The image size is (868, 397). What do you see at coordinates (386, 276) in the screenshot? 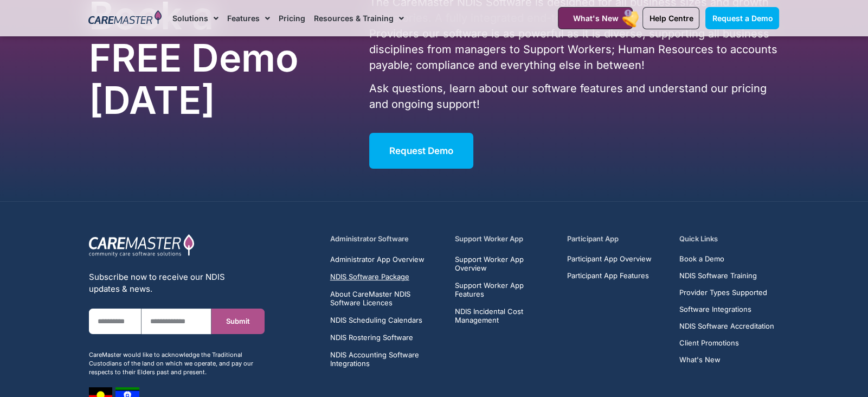
I see `a: NDIS Software Package` at bounding box center [386, 276].